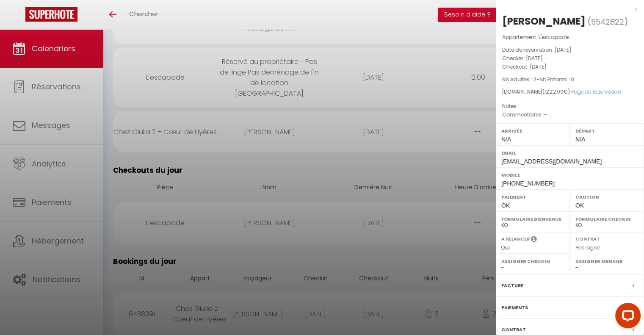 The width and height of the screenshot is (644, 335). I want to click on p: Checkin :, so click(570, 58).